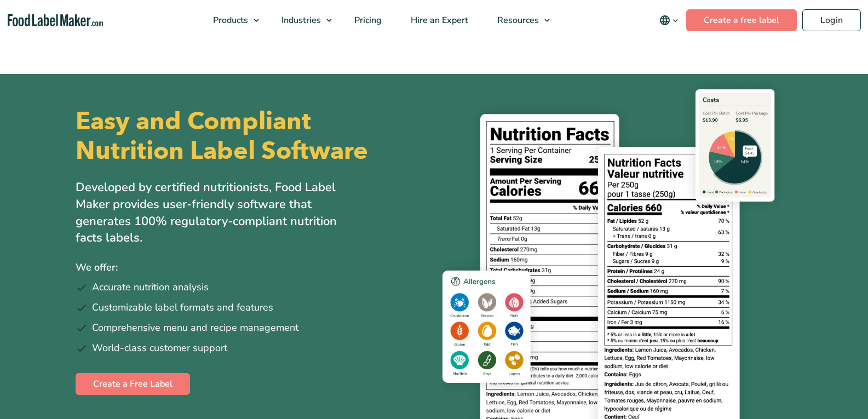 The width and height of the screenshot is (868, 419). I want to click on a: Login, so click(832, 20).